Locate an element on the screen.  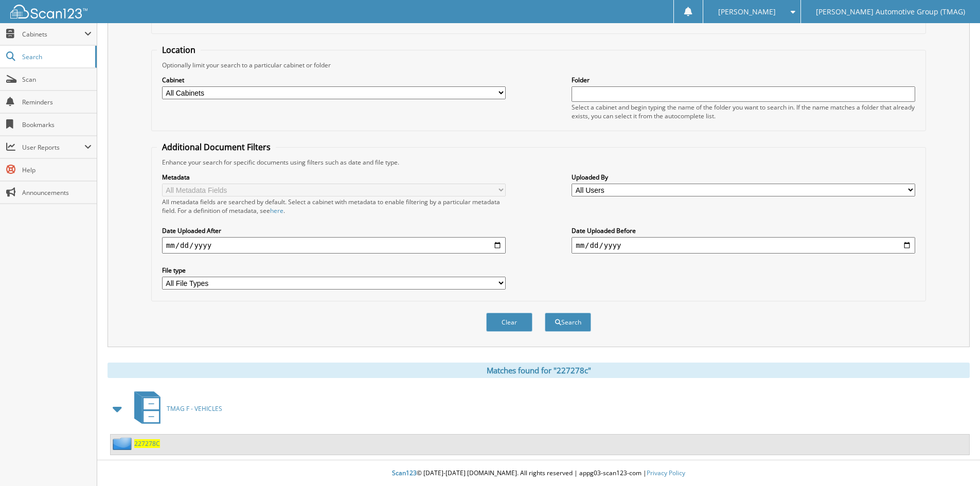
div: All metadata fields are searched by default. Select a cabinet with metadata to enable filtering b... is located at coordinates (334, 206).